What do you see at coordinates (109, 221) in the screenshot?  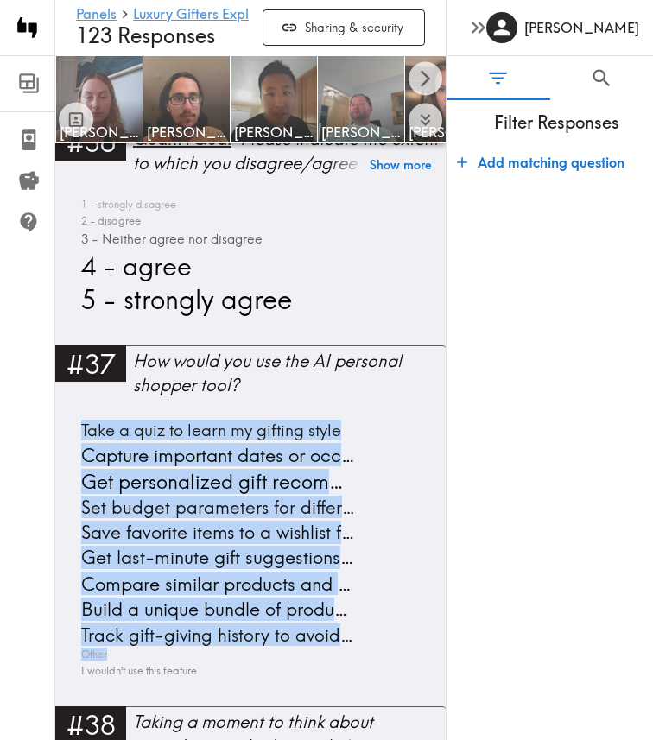 I see `span: 2 - disagree` at bounding box center [109, 221].